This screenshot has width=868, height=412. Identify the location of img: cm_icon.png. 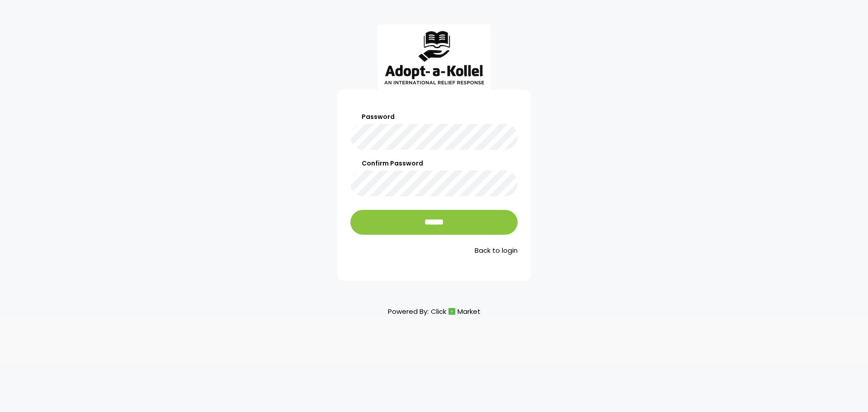
(451, 311).